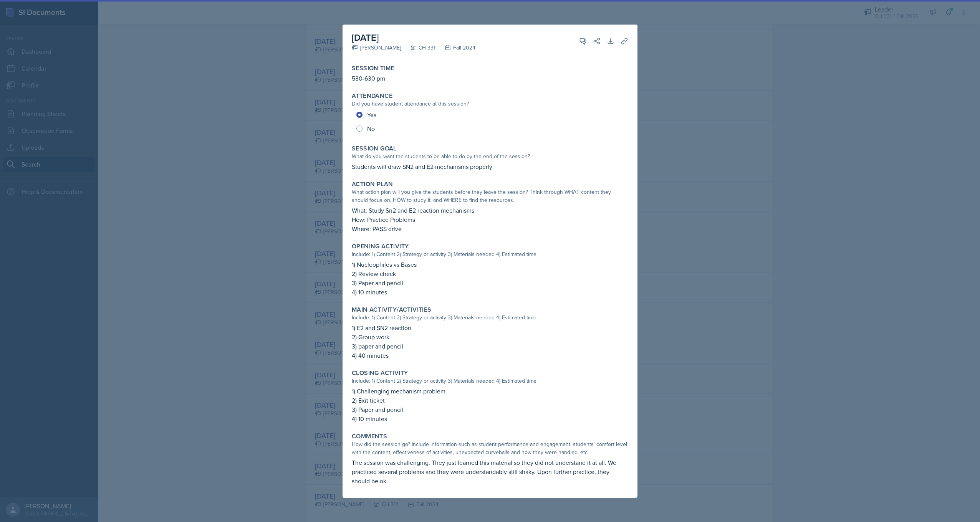 The image size is (980, 522). What do you see at coordinates (490, 400) in the screenshot?
I see `p: 2) Exit ticket` at bounding box center [490, 400].